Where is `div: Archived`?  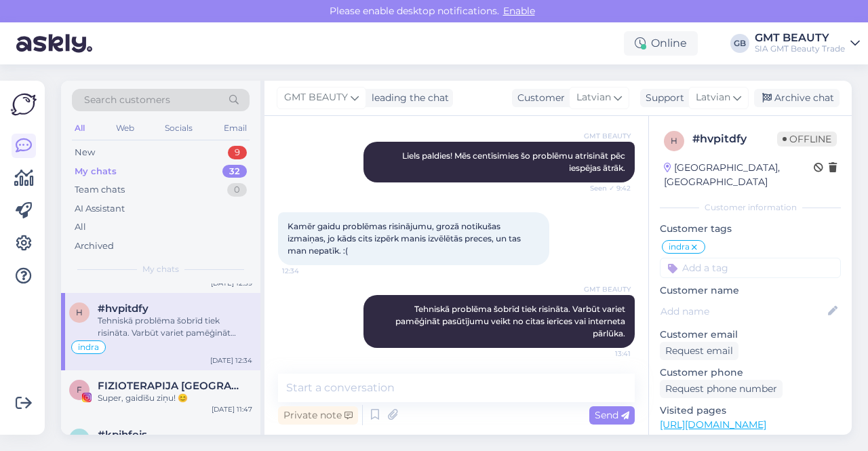 div: Archived is located at coordinates (94, 247).